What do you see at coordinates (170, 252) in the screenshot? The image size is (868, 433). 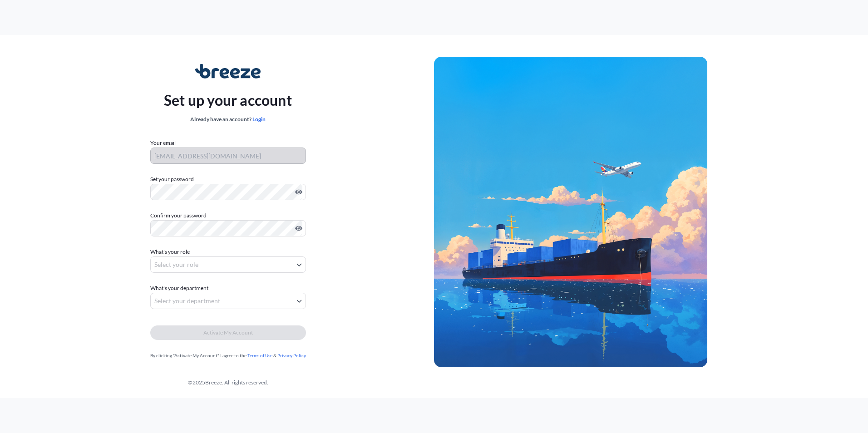 I see `span: What's your role` at bounding box center [170, 252].